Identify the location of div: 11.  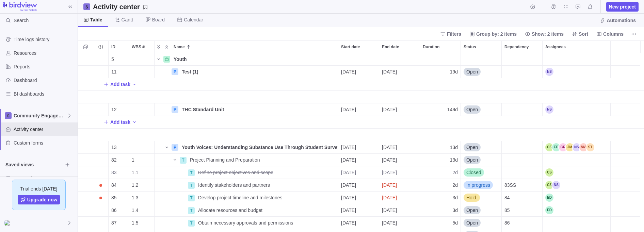
(119, 72).